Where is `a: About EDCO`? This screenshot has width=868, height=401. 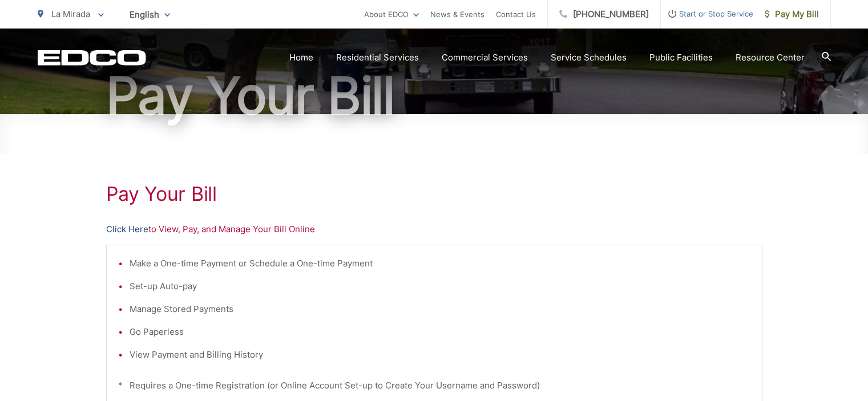 a: About EDCO is located at coordinates (391, 14).